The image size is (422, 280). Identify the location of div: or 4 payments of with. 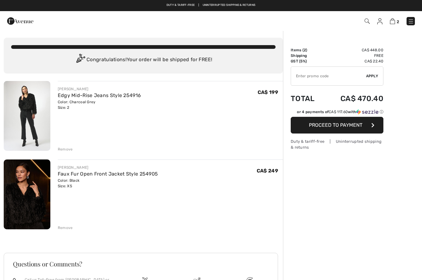
(340, 112).